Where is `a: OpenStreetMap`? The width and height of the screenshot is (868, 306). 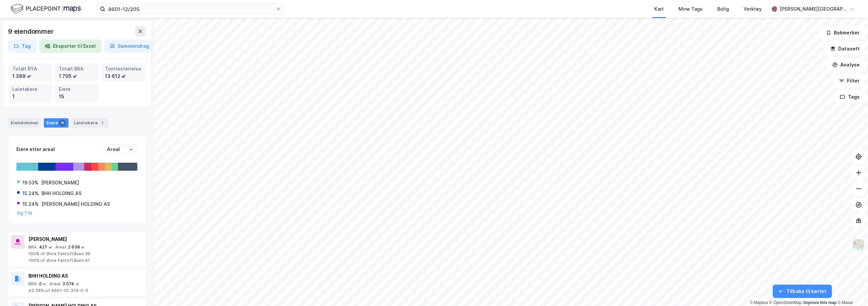
a: OpenStreetMap is located at coordinates (785, 303).